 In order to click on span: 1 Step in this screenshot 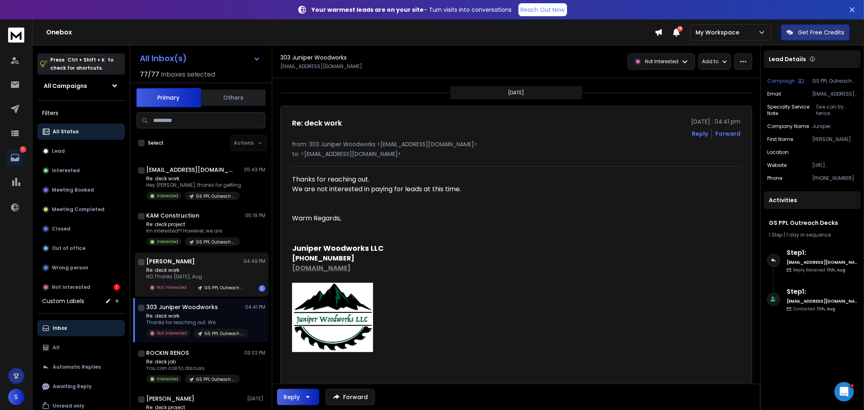, I will do `click(776, 235)`.